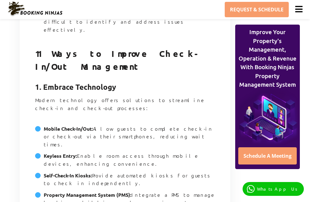 This screenshot has width=310, height=202. What do you see at coordinates (125, 181) in the screenshot?
I see `li: Provide automated kiosks for guests to check in independently.` at bounding box center [125, 181].